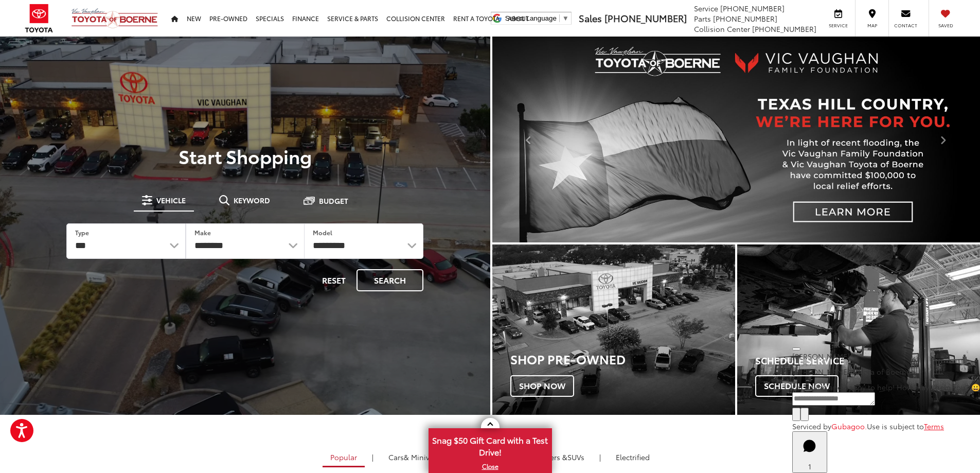 The height and width of the screenshot is (473, 980). What do you see at coordinates (945, 25) in the screenshot?
I see `span: Saved` at bounding box center [945, 25].